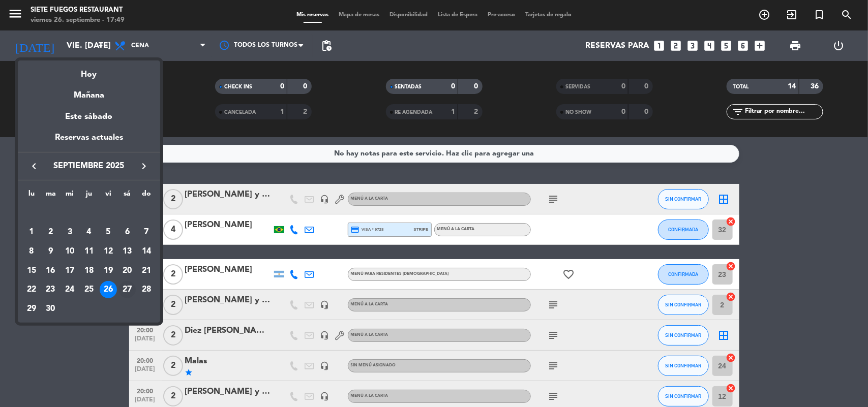  What do you see at coordinates (32, 271) in the screenshot?
I see `div: 15` at bounding box center [32, 271].